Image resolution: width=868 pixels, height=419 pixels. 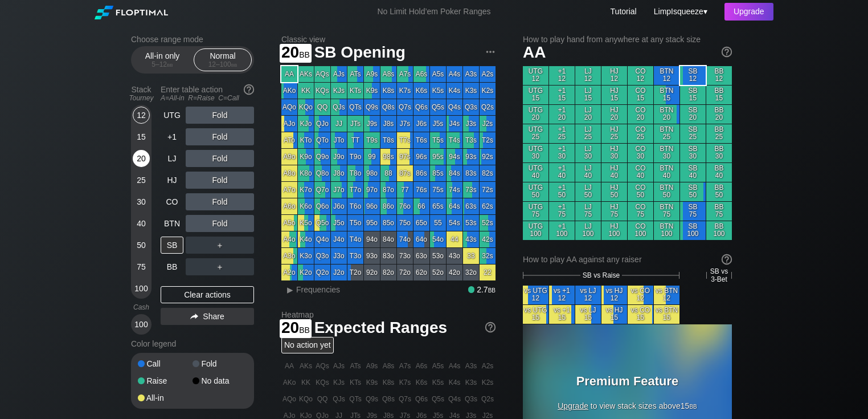 What do you see at coordinates (640, 75) in the screenshot?
I see `div: CO 12` at bounding box center [640, 75].